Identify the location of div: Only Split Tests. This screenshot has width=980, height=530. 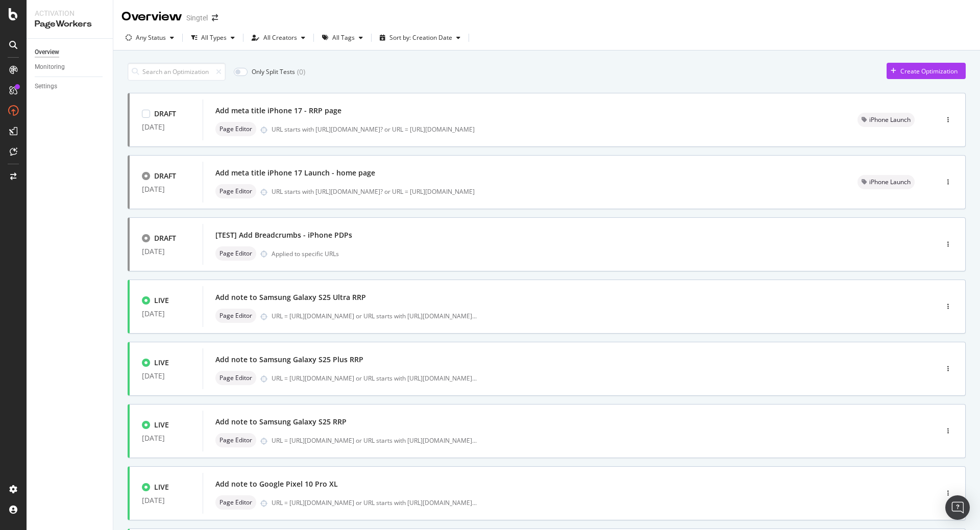
(273, 71).